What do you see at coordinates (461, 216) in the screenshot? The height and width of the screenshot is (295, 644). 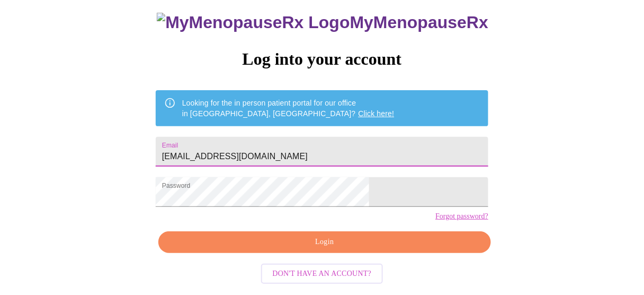 I see `a: Forgot password?` at bounding box center [461, 216].